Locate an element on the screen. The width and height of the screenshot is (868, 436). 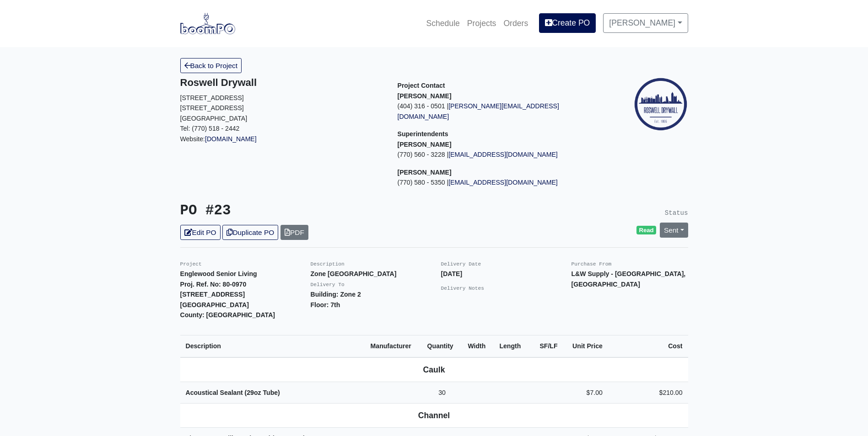
img: boomPO is located at coordinates (207, 23).